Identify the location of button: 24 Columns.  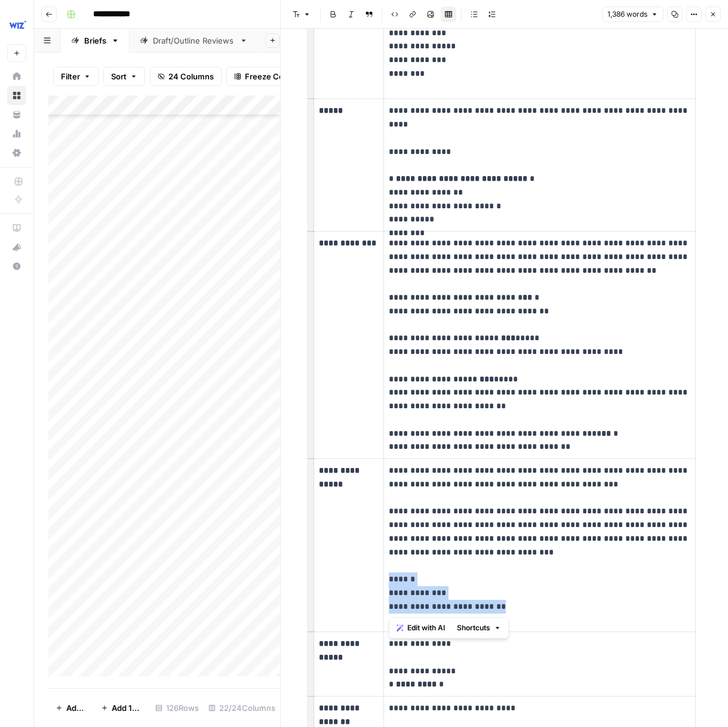
(186, 76).